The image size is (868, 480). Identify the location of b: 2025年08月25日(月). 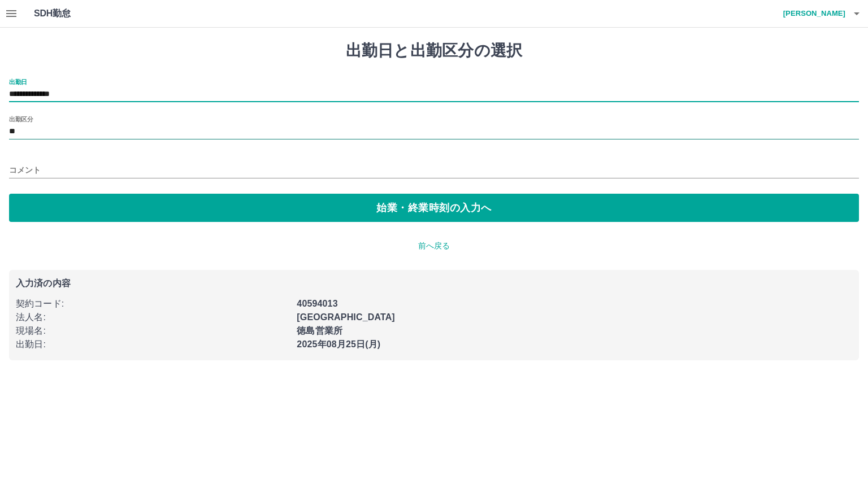
(339, 344).